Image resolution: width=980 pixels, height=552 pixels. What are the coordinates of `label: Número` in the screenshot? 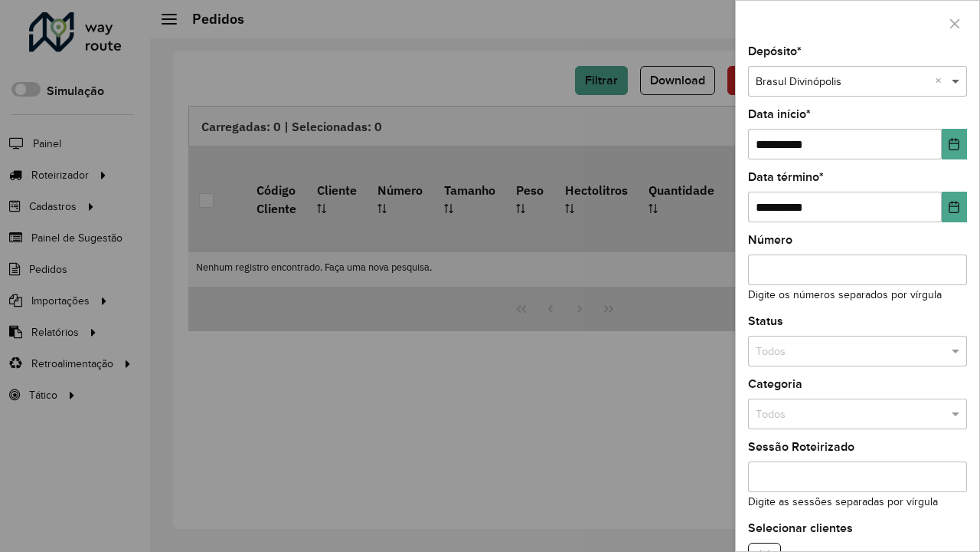 It's located at (770, 240).